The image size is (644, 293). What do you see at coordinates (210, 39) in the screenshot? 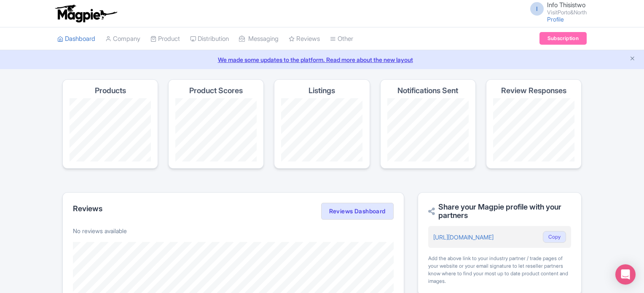
I see `a: Distribution` at bounding box center [210, 39].